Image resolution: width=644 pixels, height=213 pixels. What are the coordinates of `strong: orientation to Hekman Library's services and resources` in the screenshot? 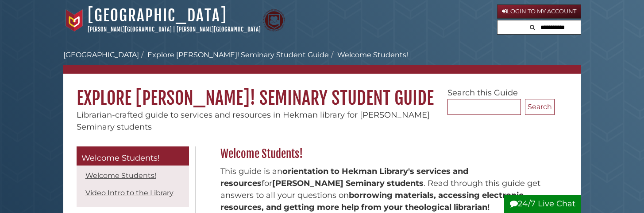 It's located at (345, 176).